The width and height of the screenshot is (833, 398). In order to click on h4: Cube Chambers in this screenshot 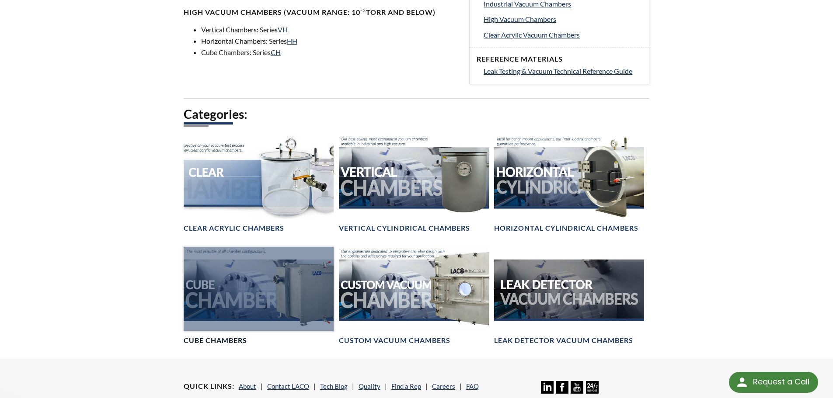, I will do `click(215, 341)`.